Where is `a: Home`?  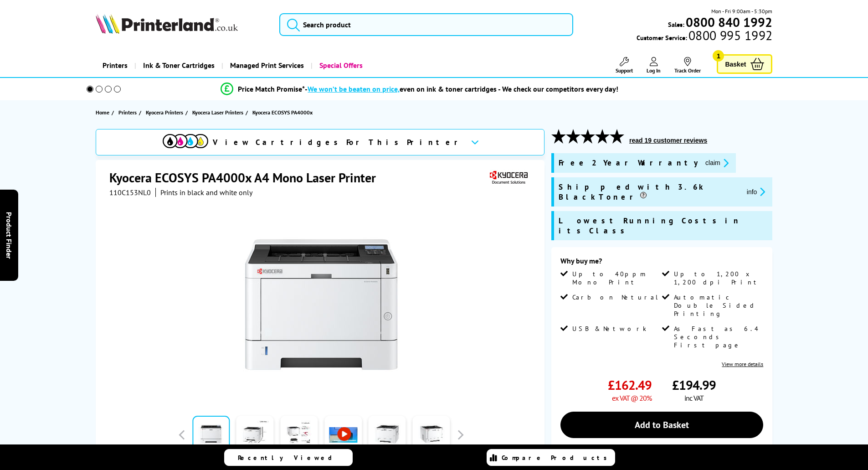 a: Home is located at coordinates (103, 112).